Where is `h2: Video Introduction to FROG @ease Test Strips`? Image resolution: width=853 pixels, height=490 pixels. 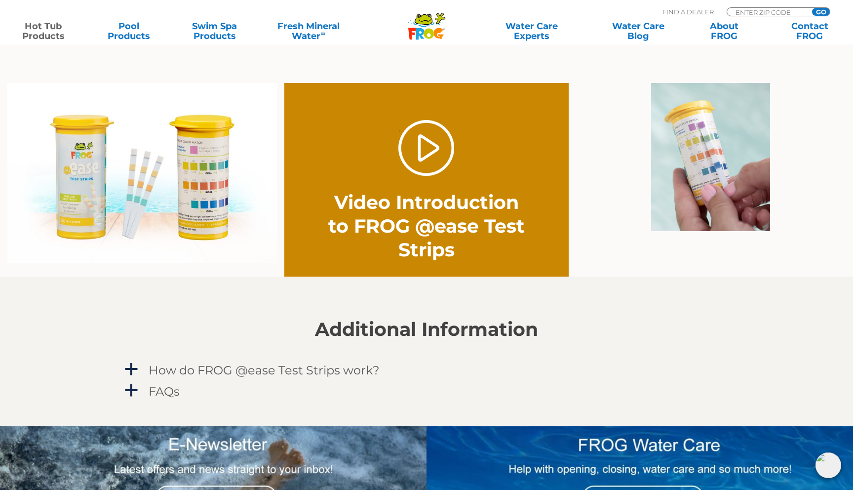
h2: Video Introduction to FROG @ease Test Strips is located at coordinates (426, 226).